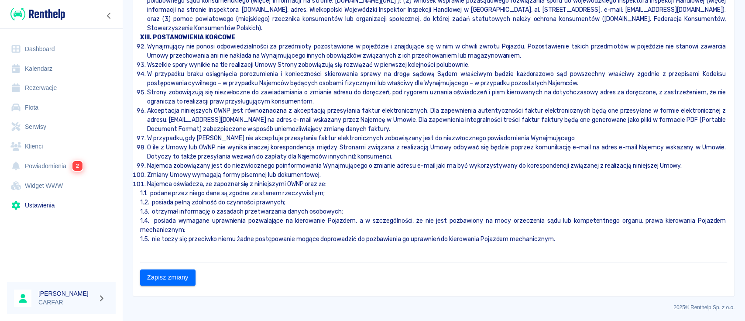  I want to click on p: 1.1. podane przez niego dane są zgodne ze stanem rzeczywistym;, so click(434, 193).